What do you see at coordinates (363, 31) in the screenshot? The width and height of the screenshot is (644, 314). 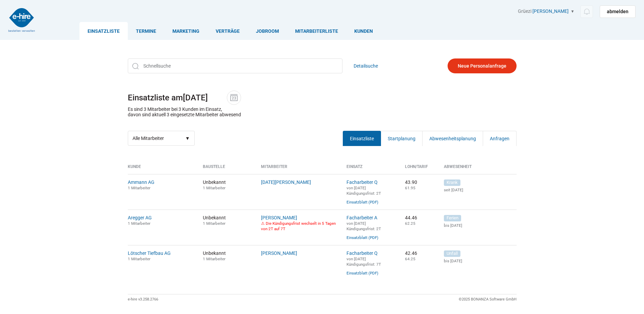 I see `a: Kunden` at bounding box center [363, 31].